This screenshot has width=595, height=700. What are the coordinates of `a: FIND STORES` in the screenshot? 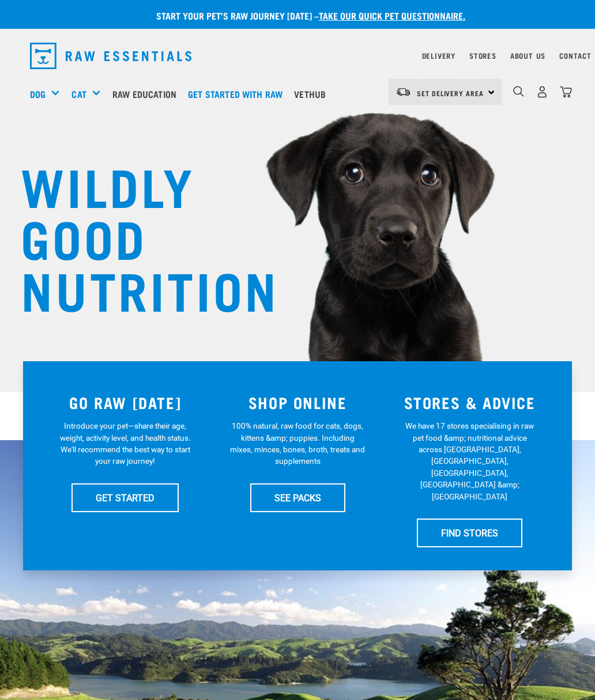 It's located at (470, 534).